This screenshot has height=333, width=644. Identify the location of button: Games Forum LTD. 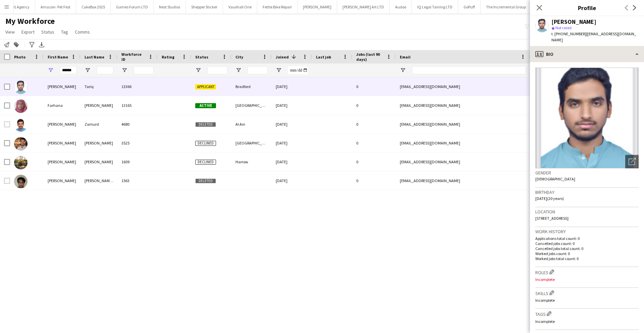
(132, 6).